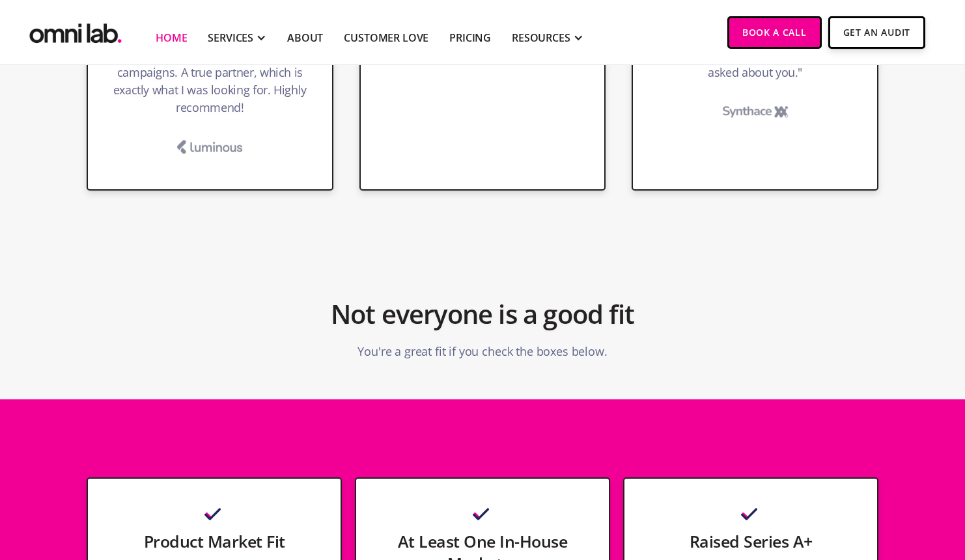 The image size is (965, 560). What do you see at coordinates (847, 485) in the screenshot?
I see `div: Chat Widget` at bounding box center [847, 485].